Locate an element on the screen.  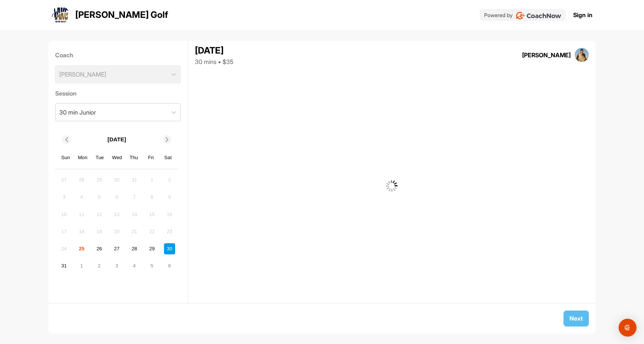
div: Not available Thursday, August 14th, 2025 is located at coordinates (134, 214).